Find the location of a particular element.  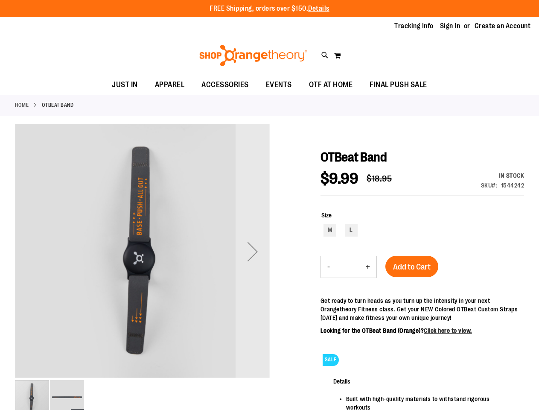

p: FREE Shipping, orders over $150. is located at coordinates (269, 9).